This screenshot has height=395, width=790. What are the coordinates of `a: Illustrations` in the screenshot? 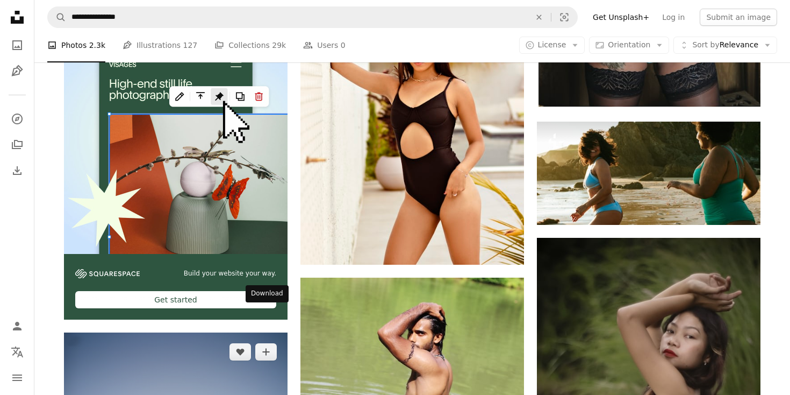 It's located at (17, 71).